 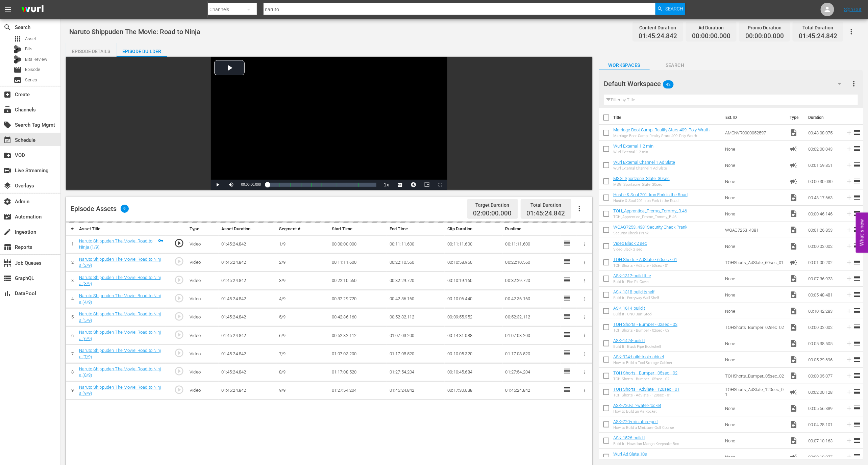 What do you see at coordinates (754, 262) in the screenshot?
I see `td: TOHShorts_AdSlate_60sec_01` at bounding box center [754, 262].